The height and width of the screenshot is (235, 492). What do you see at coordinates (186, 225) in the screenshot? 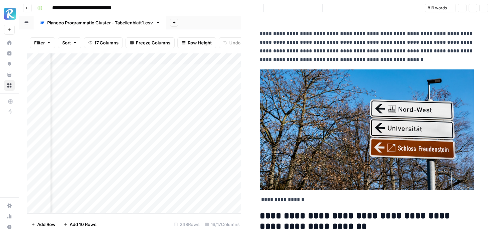
I see `div: 248 Rows` at bounding box center [186, 225].